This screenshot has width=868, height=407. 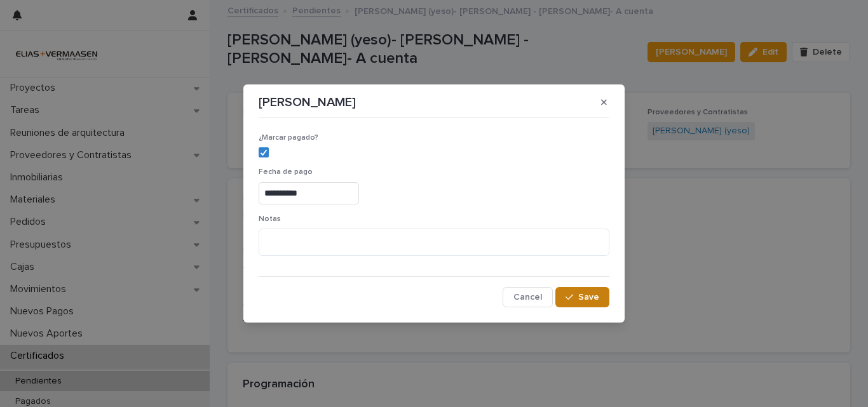 What do you see at coordinates (582, 297) in the screenshot?
I see `button: Save` at bounding box center [582, 297].